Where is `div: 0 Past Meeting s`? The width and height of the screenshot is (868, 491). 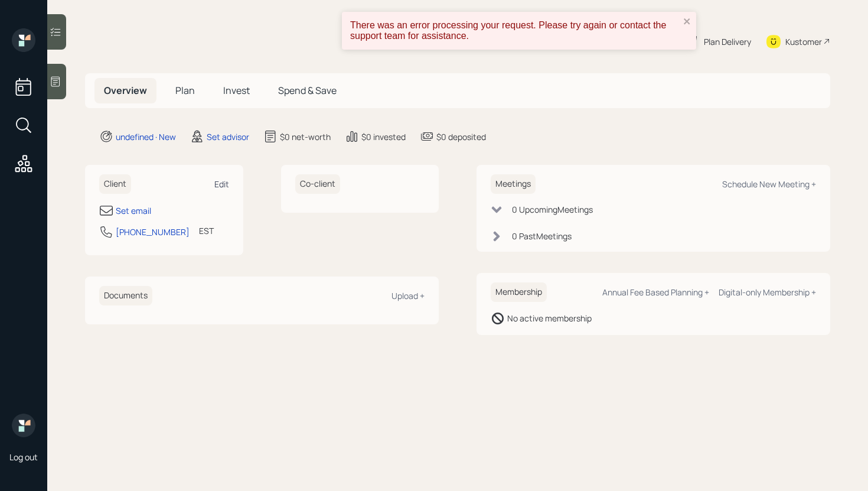 div: 0 Past Meeting s is located at coordinates (541, 236).